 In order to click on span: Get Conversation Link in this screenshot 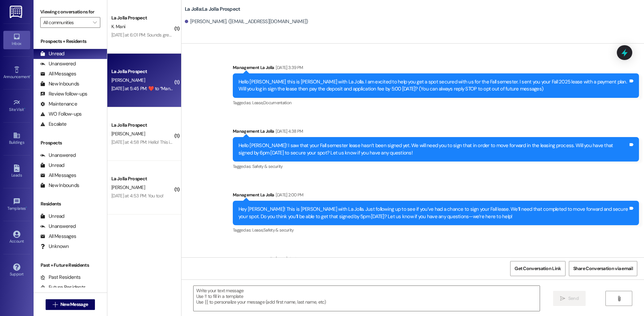, I will do `click(538, 269)`.